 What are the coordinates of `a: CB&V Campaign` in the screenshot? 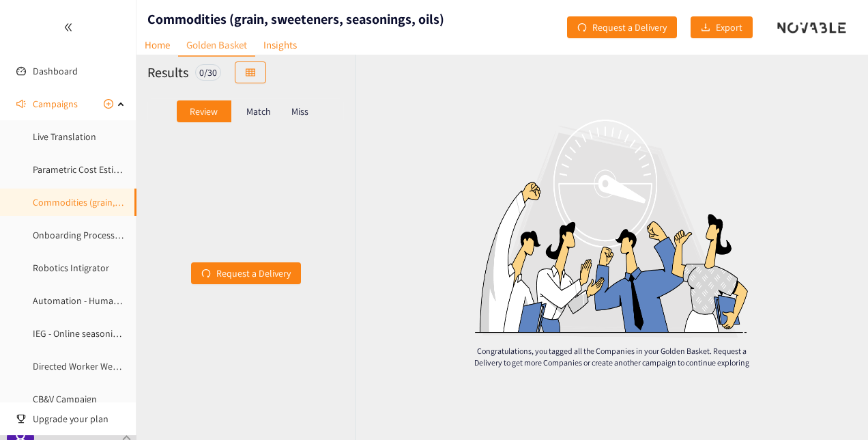 It's located at (65, 399).